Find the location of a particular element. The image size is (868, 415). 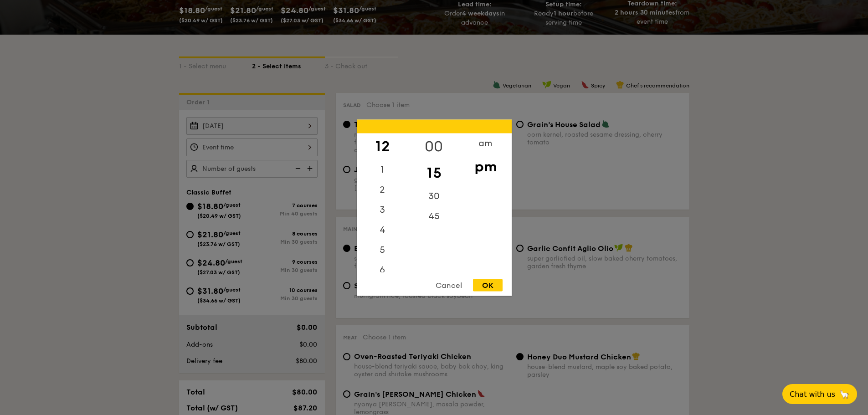

button: Chat with us🦙 is located at coordinates (820, 393).